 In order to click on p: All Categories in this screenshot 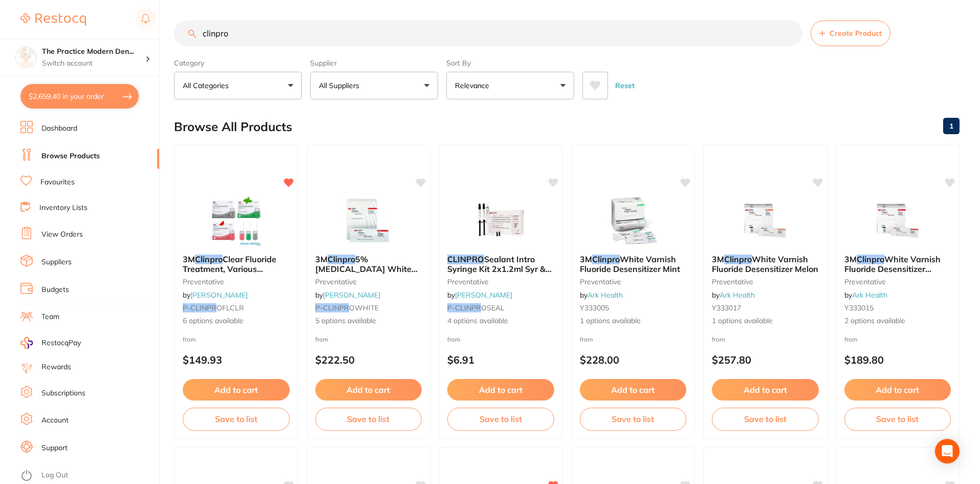, I will do `click(208, 86)`.